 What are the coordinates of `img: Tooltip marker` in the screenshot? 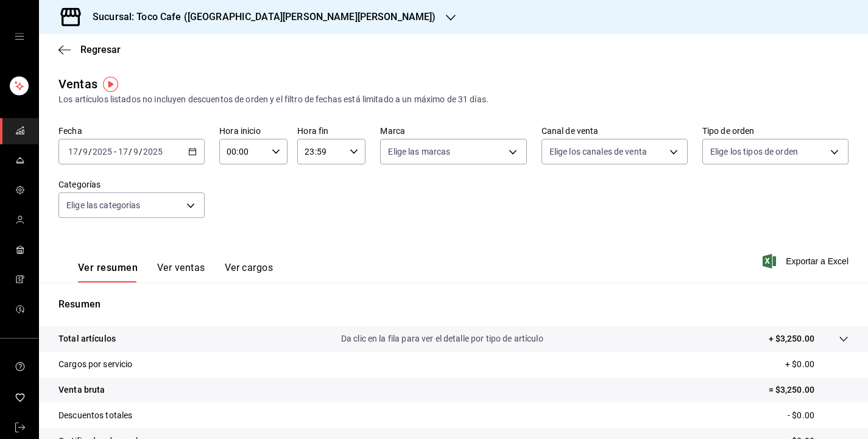 It's located at (111, 84).